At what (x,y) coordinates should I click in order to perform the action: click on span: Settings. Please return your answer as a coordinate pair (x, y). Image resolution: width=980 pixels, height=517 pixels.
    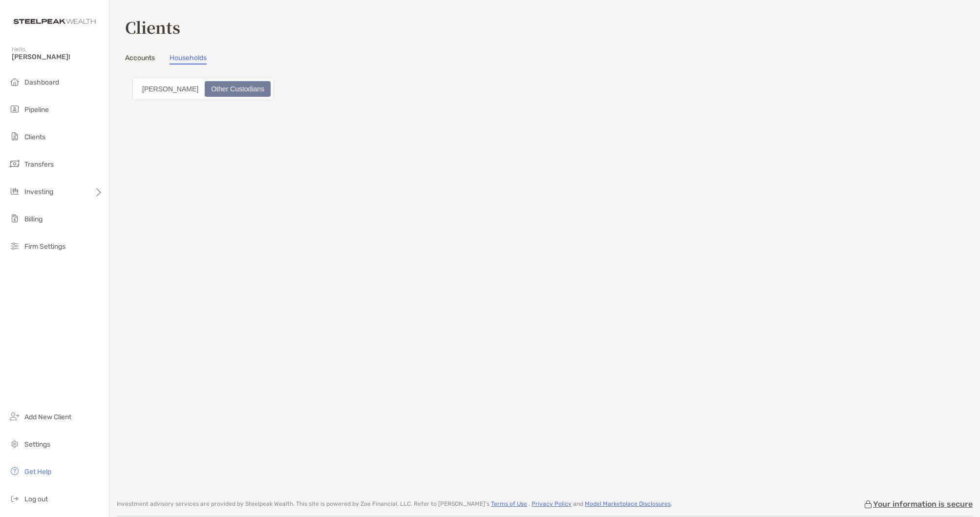
    Looking at the image, I should click on (37, 444).